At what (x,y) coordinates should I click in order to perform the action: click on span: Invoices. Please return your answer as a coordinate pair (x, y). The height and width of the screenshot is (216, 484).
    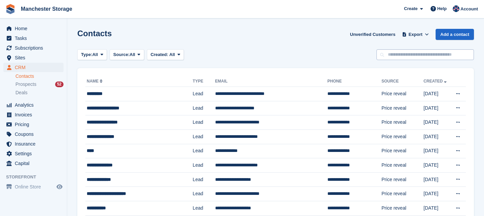
    Looking at the image, I should click on (35, 115).